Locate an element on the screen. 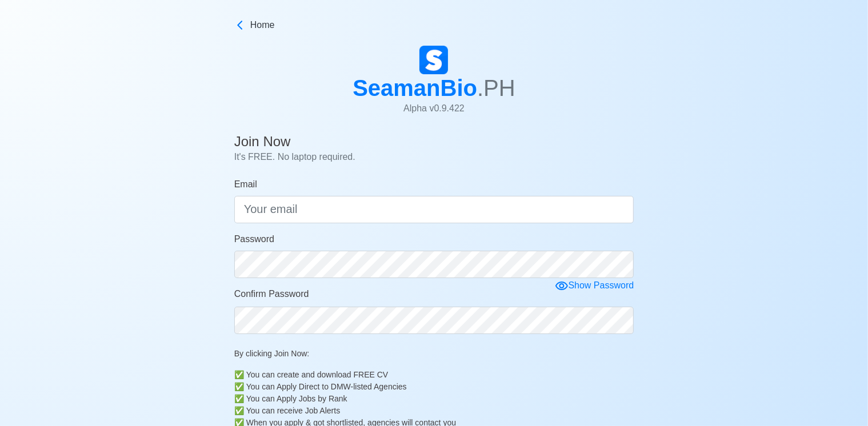  a: SeamanBio.PHAlpha v0.9.422 is located at coordinates (434, 85).